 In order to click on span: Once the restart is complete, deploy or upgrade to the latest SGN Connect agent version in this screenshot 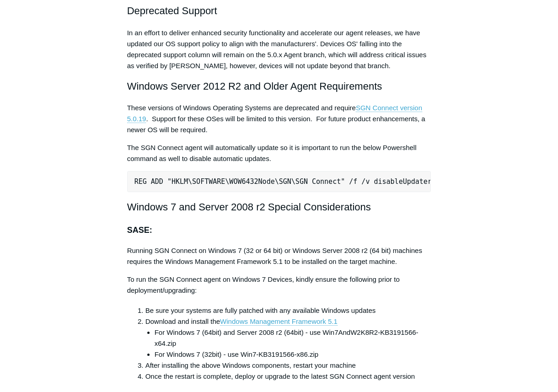, I will do `click(280, 376)`.